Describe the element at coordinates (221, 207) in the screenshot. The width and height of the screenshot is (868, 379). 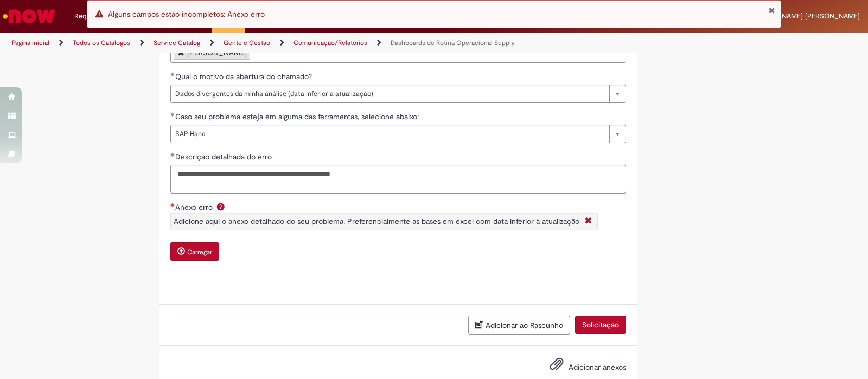
I see `span: Ajuda para Anexo erro` at that location.